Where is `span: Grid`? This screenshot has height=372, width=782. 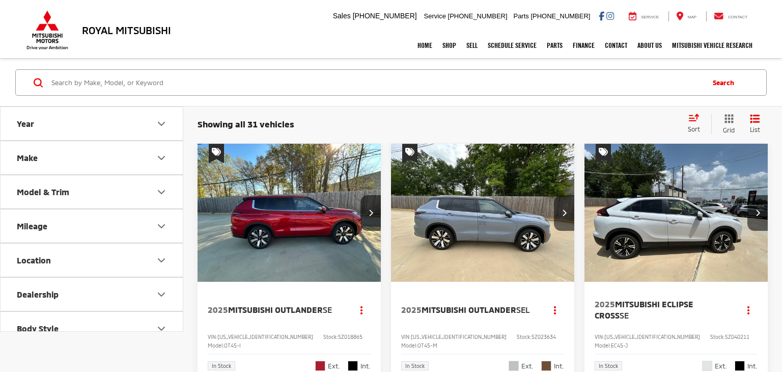
span: Grid is located at coordinates (729, 130).